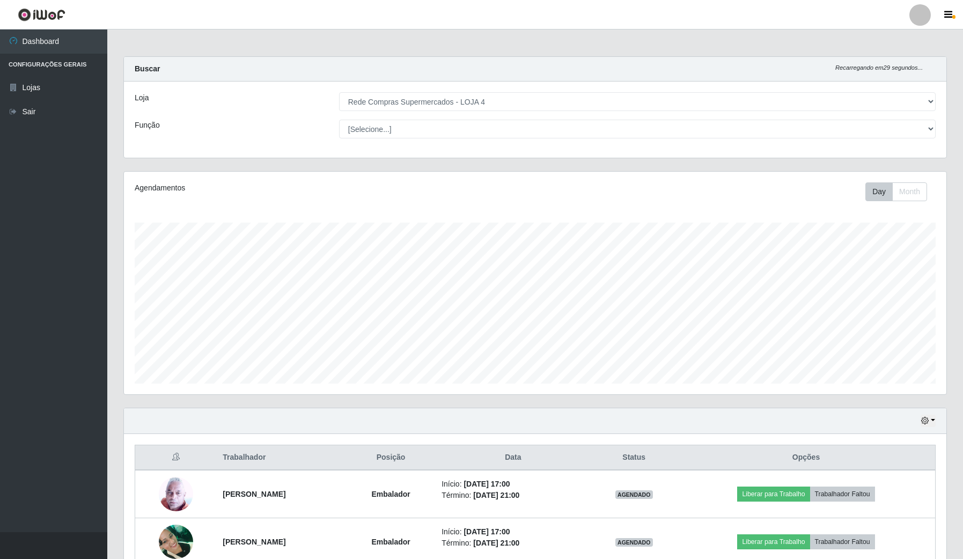  Describe the element at coordinates (910, 192) in the screenshot. I see `button: Month` at that location.